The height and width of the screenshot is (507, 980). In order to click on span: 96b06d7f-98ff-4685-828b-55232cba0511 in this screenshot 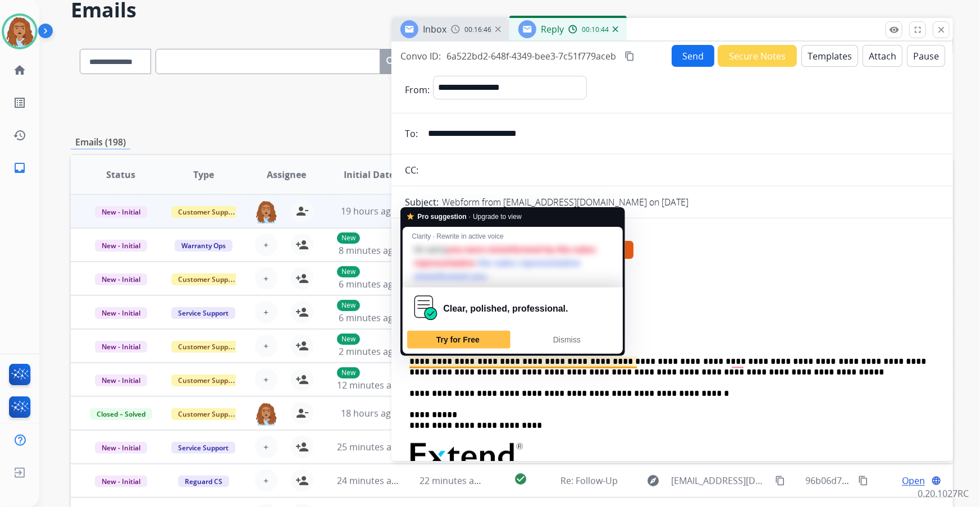, I will do `click(890, 481)`.